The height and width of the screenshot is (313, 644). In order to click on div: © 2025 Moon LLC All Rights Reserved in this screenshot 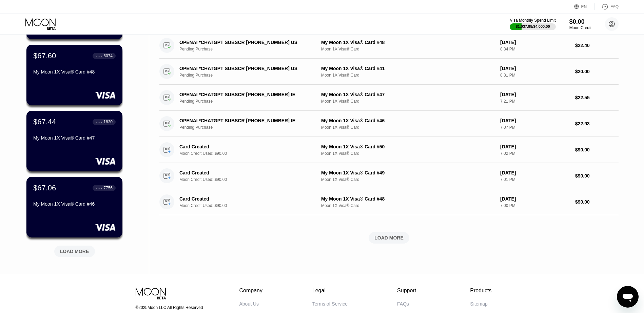, I will do `click(172, 308)`.